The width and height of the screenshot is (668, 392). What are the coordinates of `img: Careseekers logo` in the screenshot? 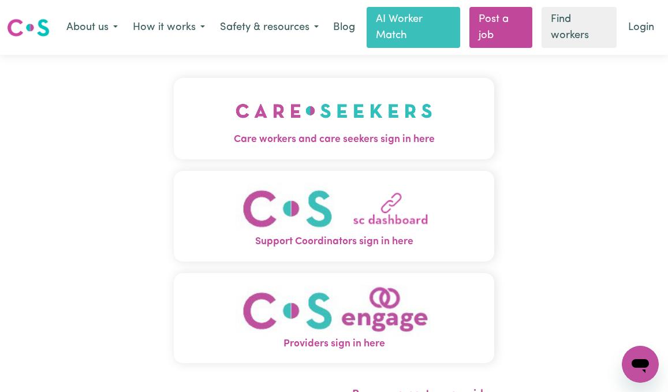 It's located at (28, 28).